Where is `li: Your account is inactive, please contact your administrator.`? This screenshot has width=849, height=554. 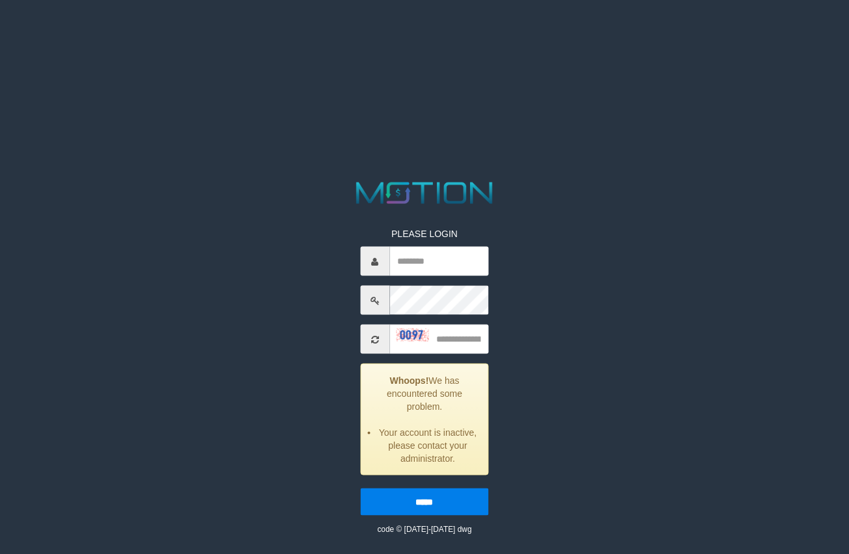
li: Your account is inactive, please contact your administrator. is located at coordinates (428, 446).